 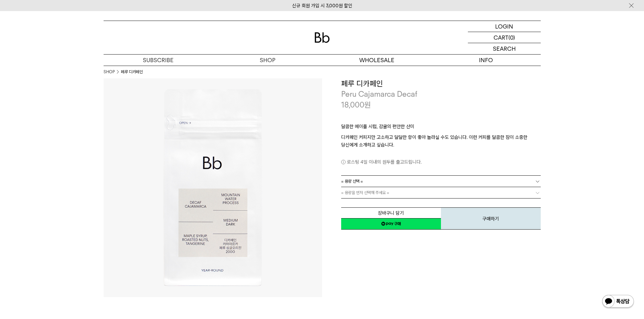 What do you see at coordinates (391, 224) in the screenshot?
I see `a: 새창` at bounding box center [391, 224].